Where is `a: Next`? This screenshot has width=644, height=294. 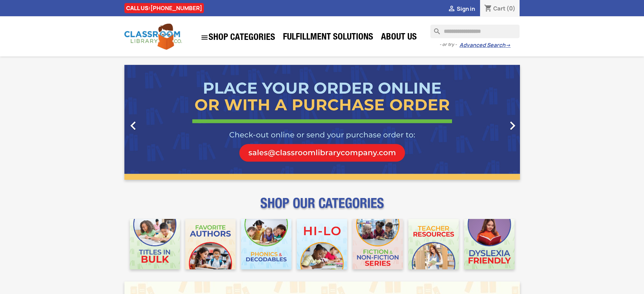 a: Next is located at coordinates (490, 122).